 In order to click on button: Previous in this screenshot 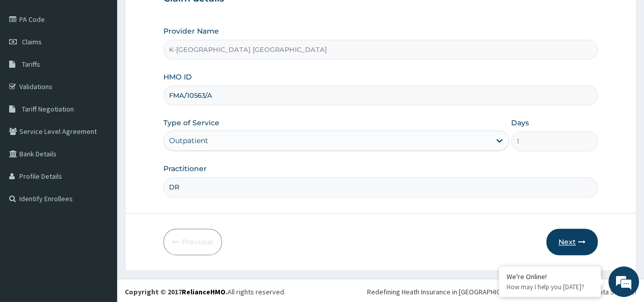, I will do `click(193, 242)`.